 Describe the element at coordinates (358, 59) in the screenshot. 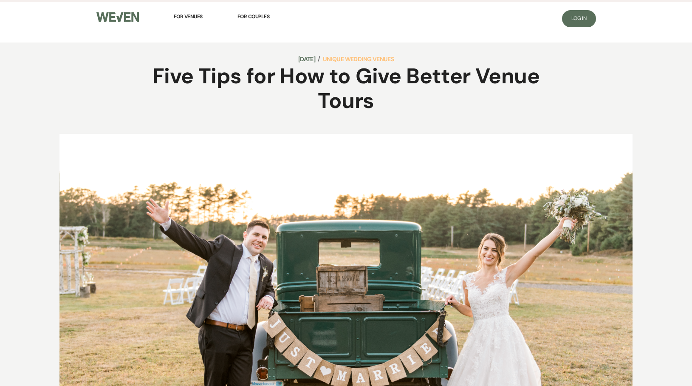

I see `a: Unique Wedding Venues` at that location.